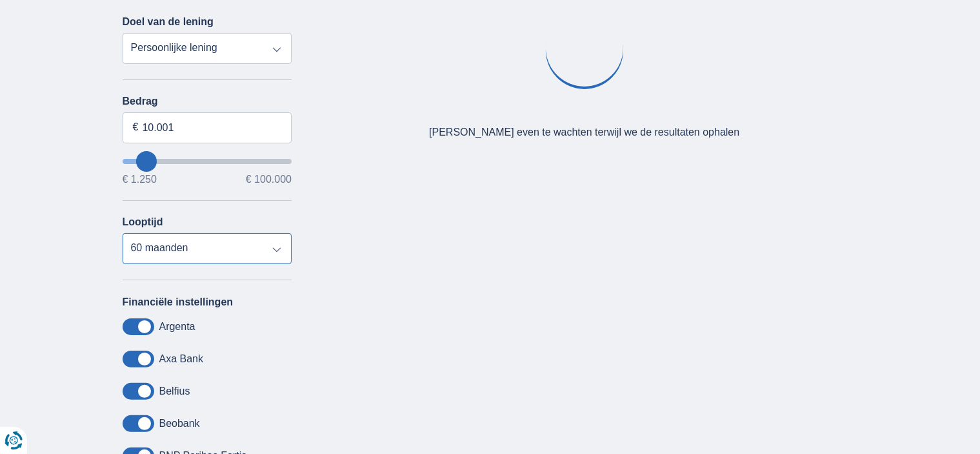 The image size is (980, 454). What do you see at coordinates (140, 179) in the screenshot?
I see `span: € 1.250` at bounding box center [140, 179].